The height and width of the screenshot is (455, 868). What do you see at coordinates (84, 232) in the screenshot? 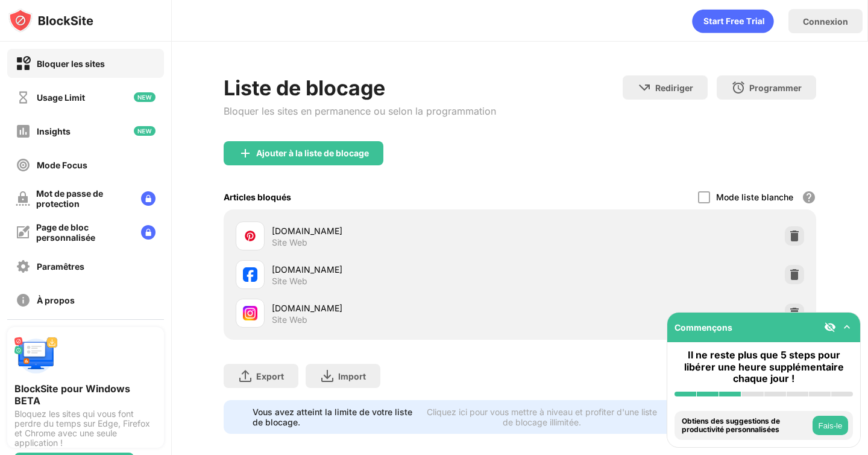
I see `div: Page de bloc personnalisée` at bounding box center [84, 232].